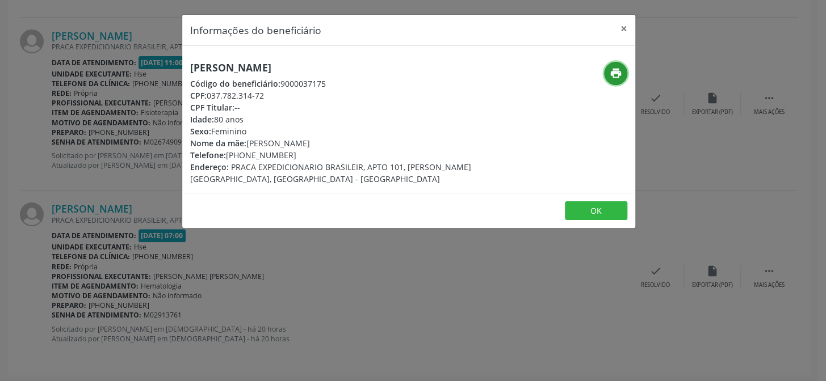  I want to click on button: Close, so click(624, 28).